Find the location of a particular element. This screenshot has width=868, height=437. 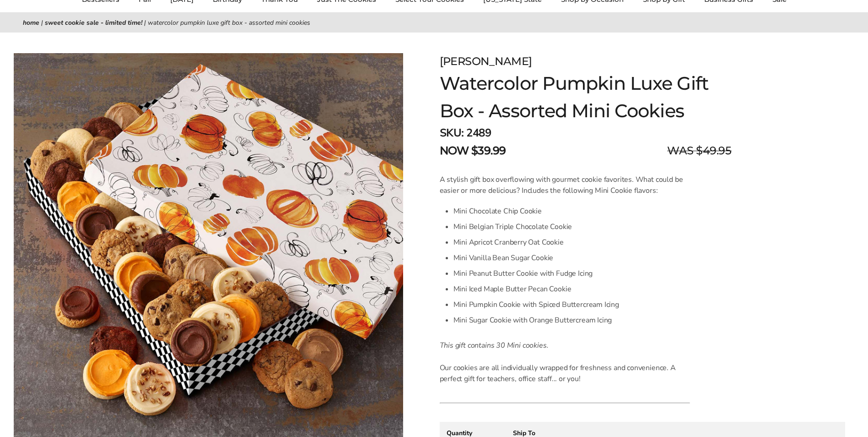

li: Mini Apricot Cranberry Oat Cookie is located at coordinates (571, 242).